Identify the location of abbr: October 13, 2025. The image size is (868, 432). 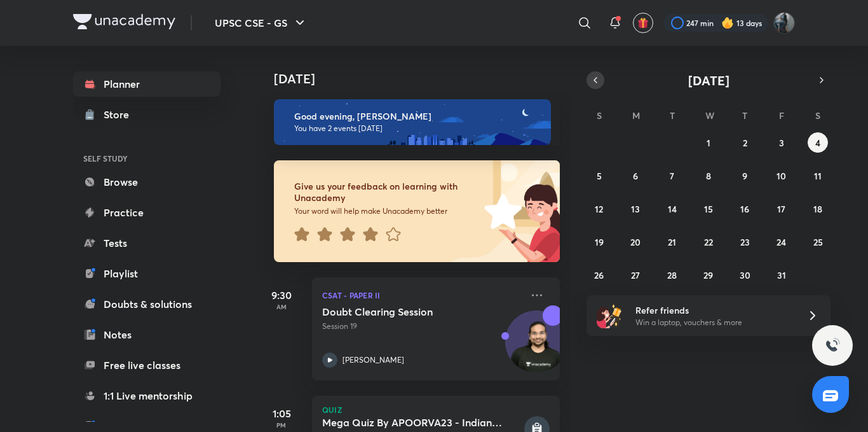
(635, 209).